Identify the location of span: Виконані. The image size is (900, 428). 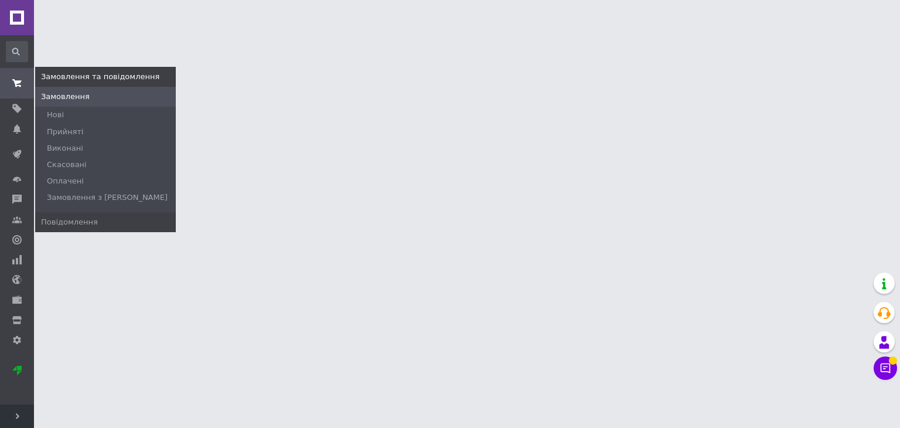
(65, 148).